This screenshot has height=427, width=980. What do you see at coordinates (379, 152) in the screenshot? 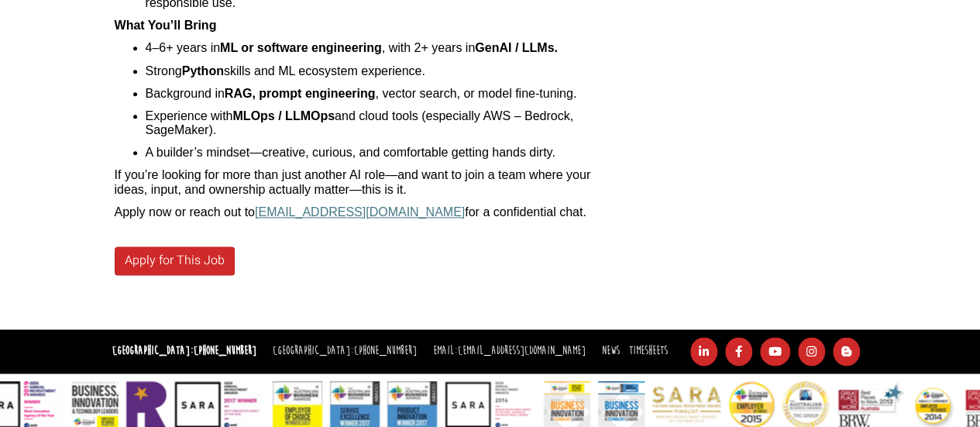
I see `li: A builder’s mindset—creative, curious, and comfortable getting hands dirty.` at bounding box center [379, 152].